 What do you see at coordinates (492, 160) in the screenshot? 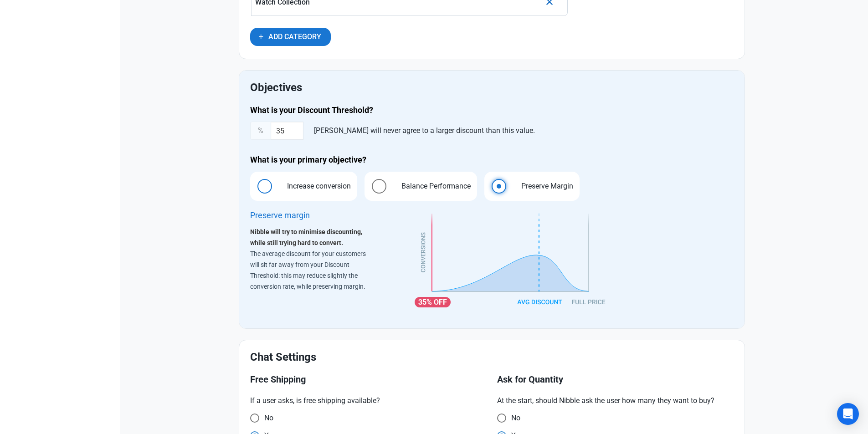
I see `h4: What is your primary objective?` at bounding box center [492, 160].